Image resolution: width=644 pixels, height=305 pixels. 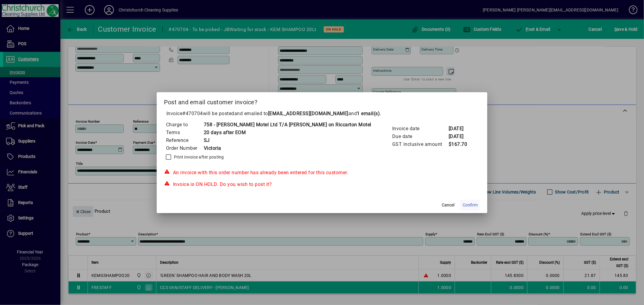 I want to click on td: Victoria, so click(x=287, y=148).